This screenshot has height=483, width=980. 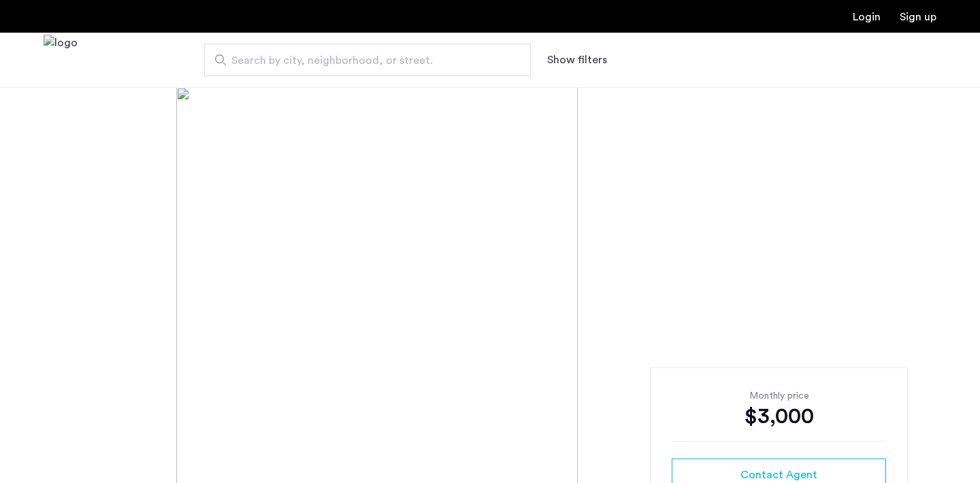 I want to click on button: Show or hide filters, so click(x=578, y=60).